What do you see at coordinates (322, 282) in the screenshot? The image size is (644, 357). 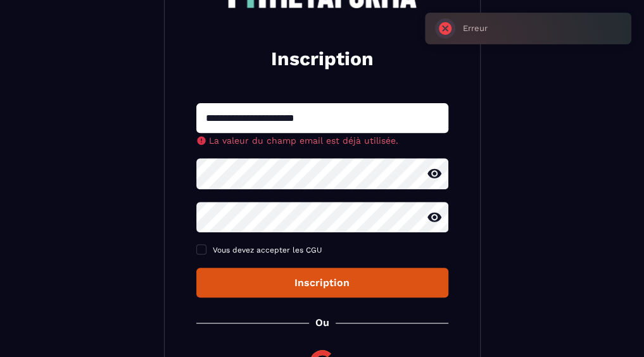 I see `button: Inscription` at bounding box center [322, 282].